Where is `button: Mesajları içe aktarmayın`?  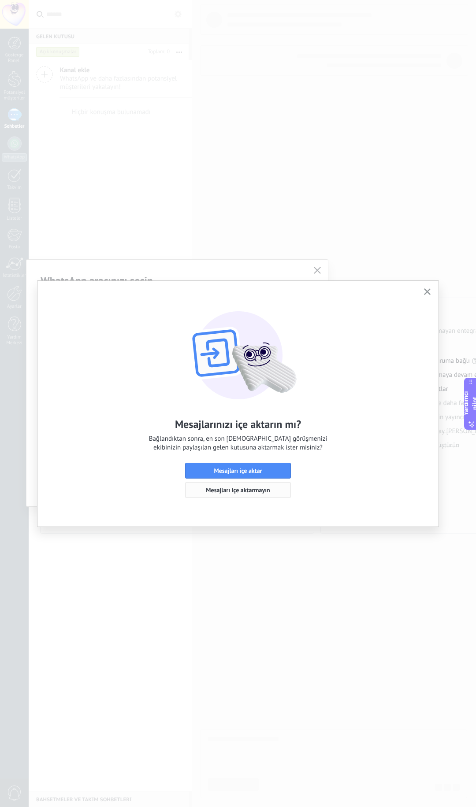
button: Mesajları içe aktarmayın is located at coordinates (238, 490).